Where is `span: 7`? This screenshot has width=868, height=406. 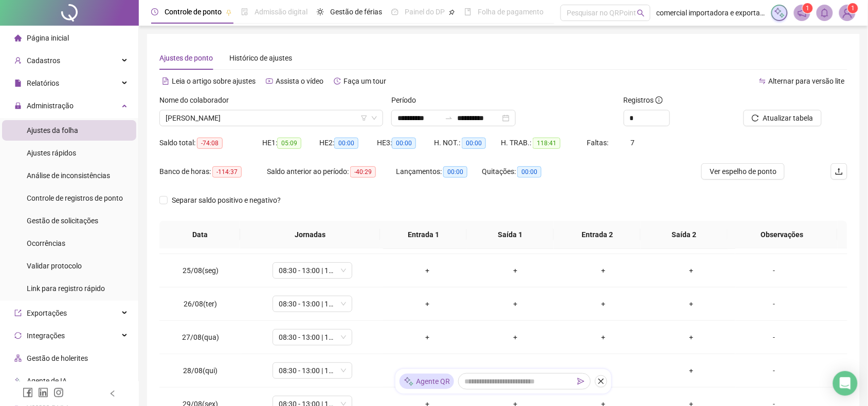
span: 7 is located at coordinates (633, 143).